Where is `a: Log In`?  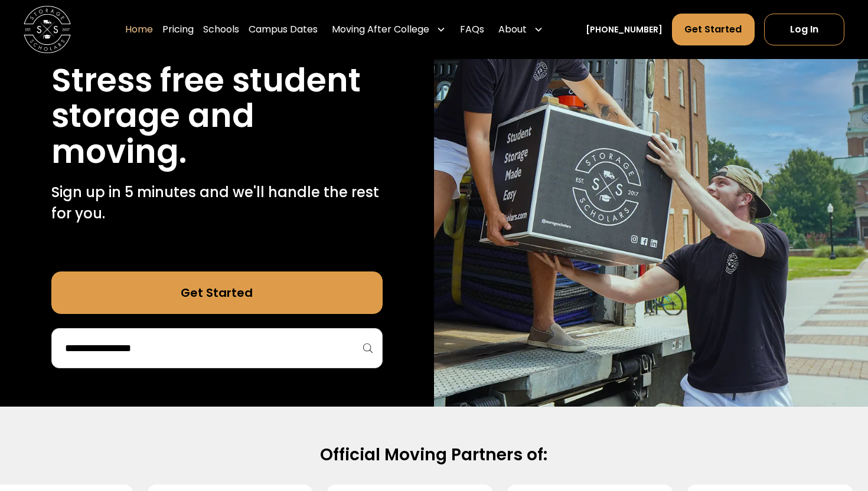 a: Log In is located at coordinates (804, 29).